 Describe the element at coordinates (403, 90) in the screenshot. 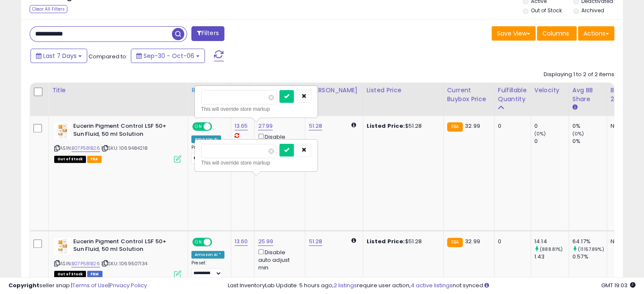

I see `div: Listed Price` at that location.